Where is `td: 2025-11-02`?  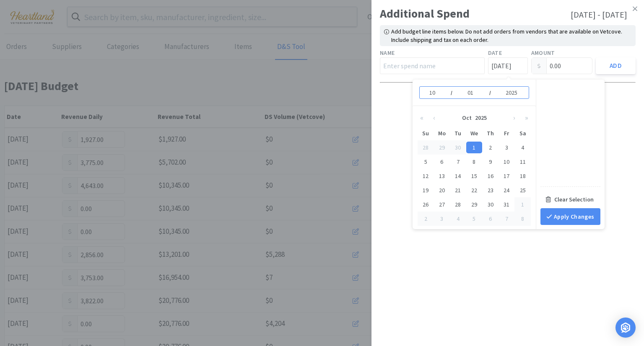
td: 2025-11-02 is located at coordinates (425, 219).